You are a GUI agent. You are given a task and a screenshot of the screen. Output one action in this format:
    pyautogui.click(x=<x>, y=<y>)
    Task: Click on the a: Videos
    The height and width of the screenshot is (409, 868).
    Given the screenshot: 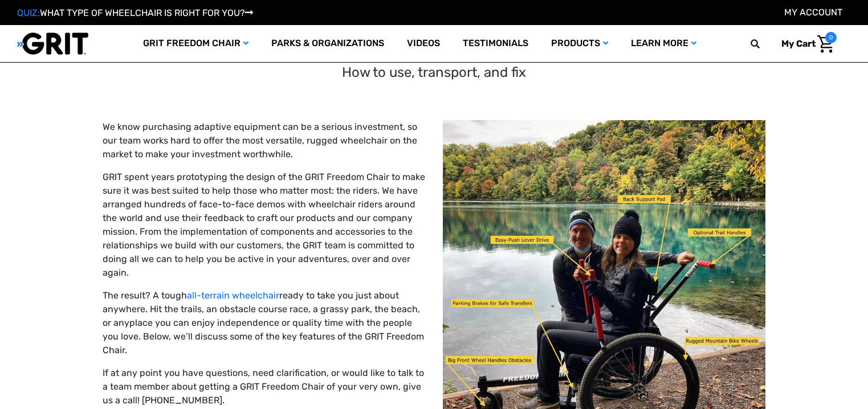 What is the action you would take?
    pyautogui.click(x=424, y=43)
    